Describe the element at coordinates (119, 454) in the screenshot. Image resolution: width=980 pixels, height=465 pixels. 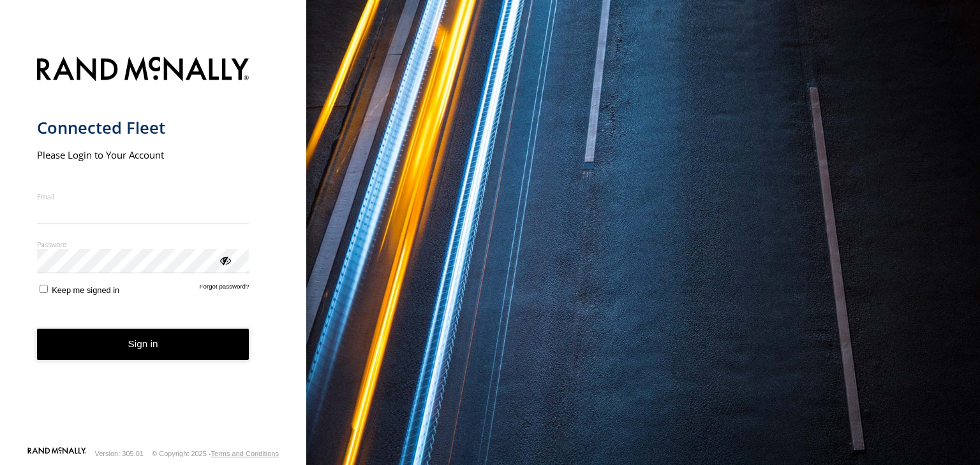
I see `div: Version: 305.01` at that location.